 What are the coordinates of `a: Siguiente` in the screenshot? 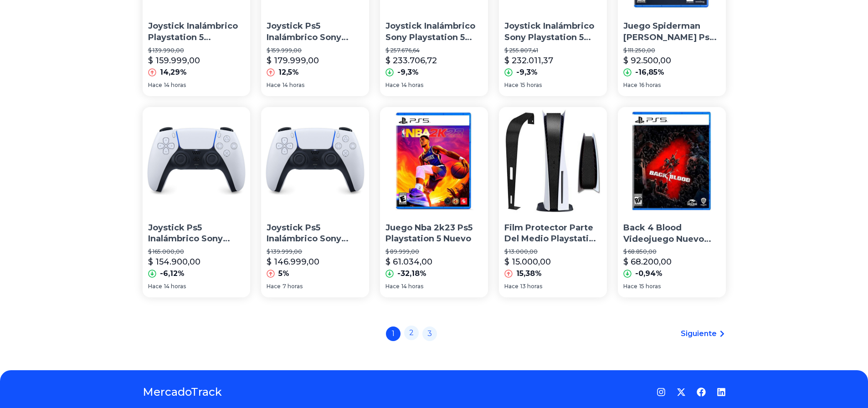 It's located at (703, 334).